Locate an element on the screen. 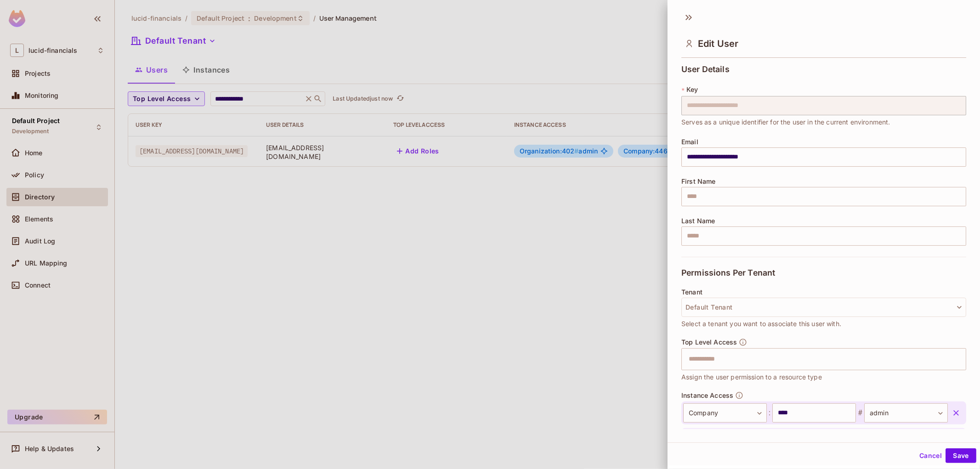  span: User Details is located at coordinates (705, 69).